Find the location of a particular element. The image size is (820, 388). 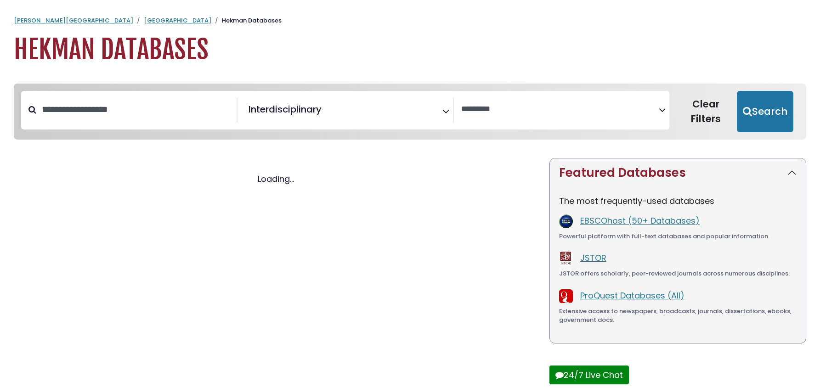

button: 24/7 Live Chat is located at coordinates (589, 375).